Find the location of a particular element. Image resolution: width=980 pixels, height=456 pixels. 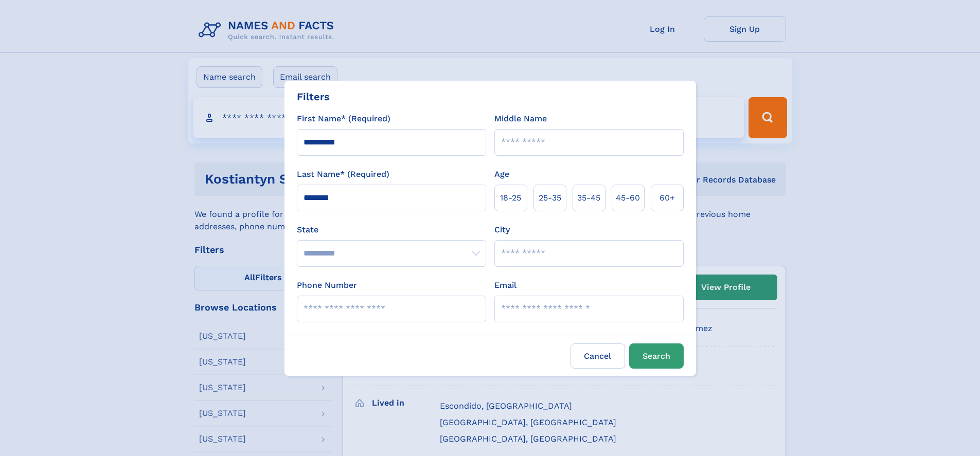

label: First Name* (Required) is located at coordinates (344, 119).